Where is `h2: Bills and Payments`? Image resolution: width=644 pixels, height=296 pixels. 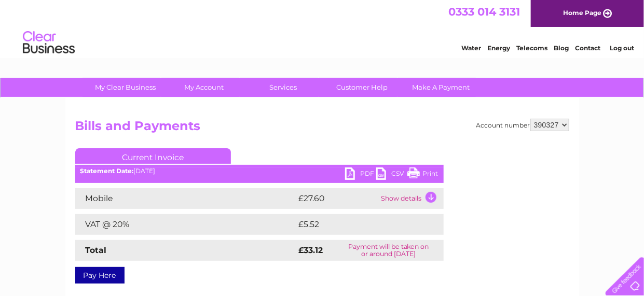 h2: Bills and Payments is located at coordinates (322, 129).